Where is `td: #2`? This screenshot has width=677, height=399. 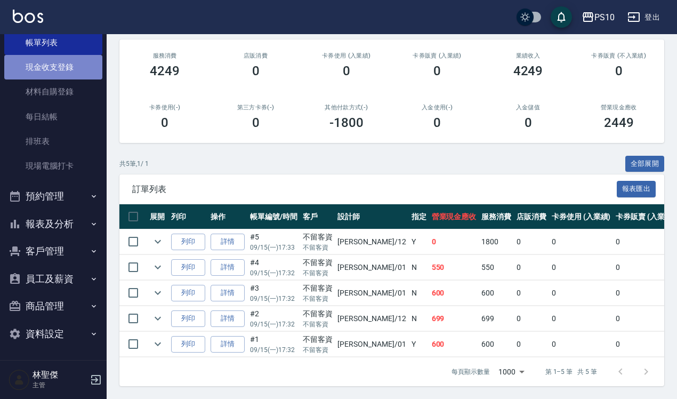 td: #2 is located at coordinates (273, 318).